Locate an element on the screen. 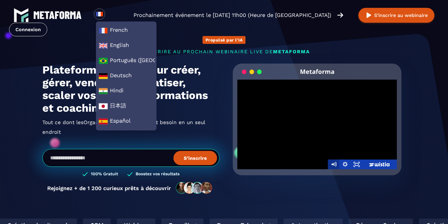 Image resolution: width=448 pixels, height=224 pixels. img: ja is located at coordinates (103, 106).